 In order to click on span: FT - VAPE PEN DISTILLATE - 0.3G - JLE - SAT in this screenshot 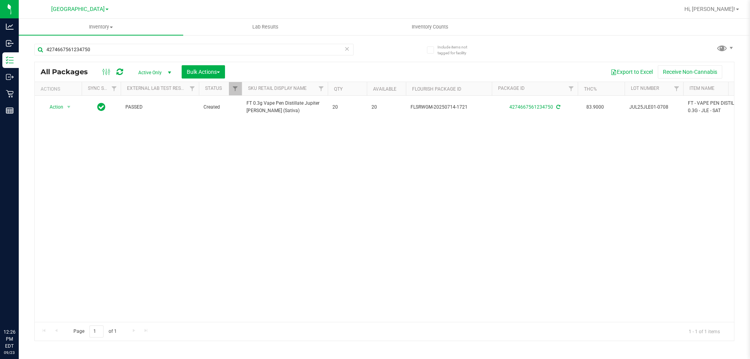, I will do `click(717, 107)`.